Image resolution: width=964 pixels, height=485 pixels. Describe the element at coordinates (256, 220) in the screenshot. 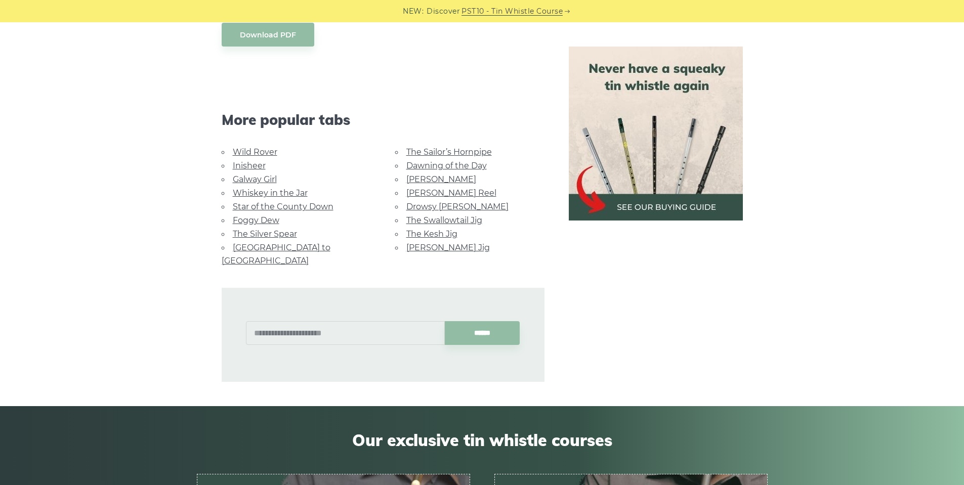

I see `a: Foggy Dew` at that location.